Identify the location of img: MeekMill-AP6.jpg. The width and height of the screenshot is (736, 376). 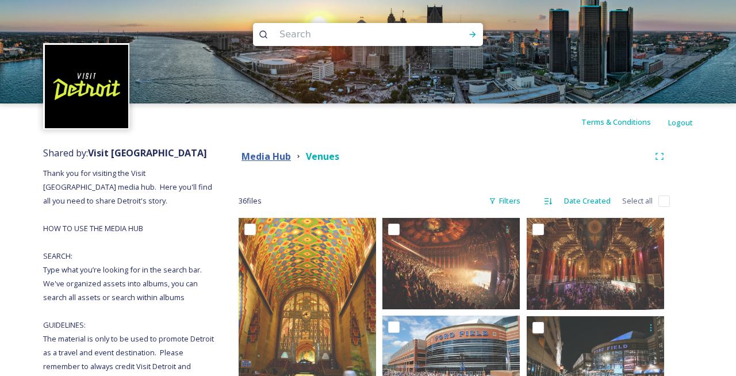
(451, 263).